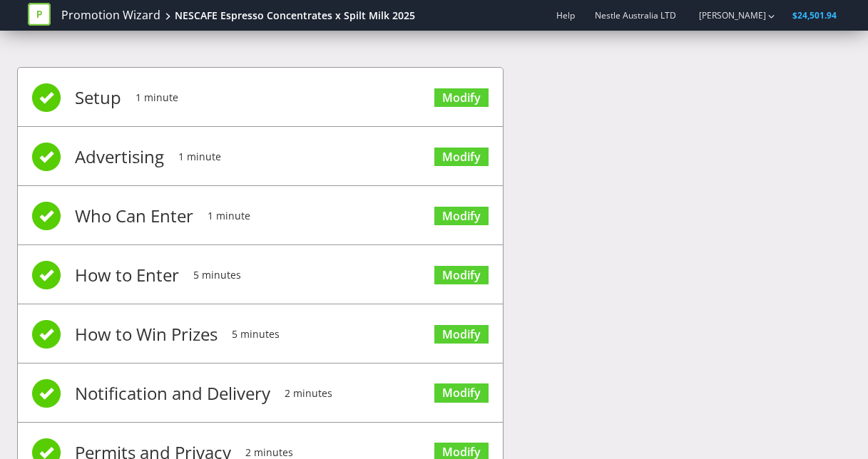 Image resolution: width=868 pixels, height=459 pixels. What do you see at coordinates (119, 157) in the screenshot?
I see `span: Advertising` at bounding box center [119, 157].